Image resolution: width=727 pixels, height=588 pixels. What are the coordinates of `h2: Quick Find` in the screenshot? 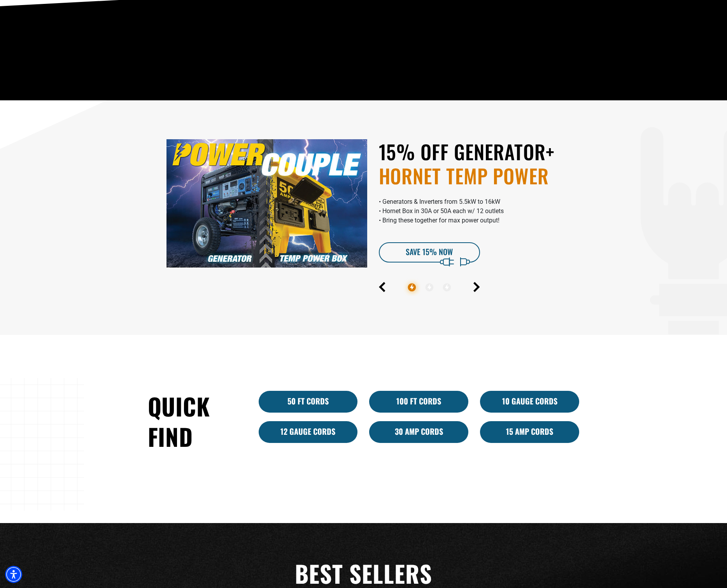 It's located at (197, 421).